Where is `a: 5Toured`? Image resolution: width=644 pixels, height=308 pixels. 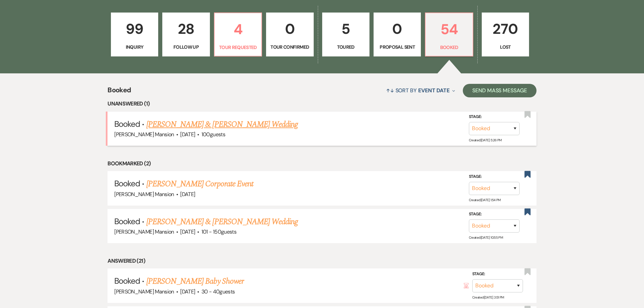
a: 5Toured is located at coordinates (346, 35).